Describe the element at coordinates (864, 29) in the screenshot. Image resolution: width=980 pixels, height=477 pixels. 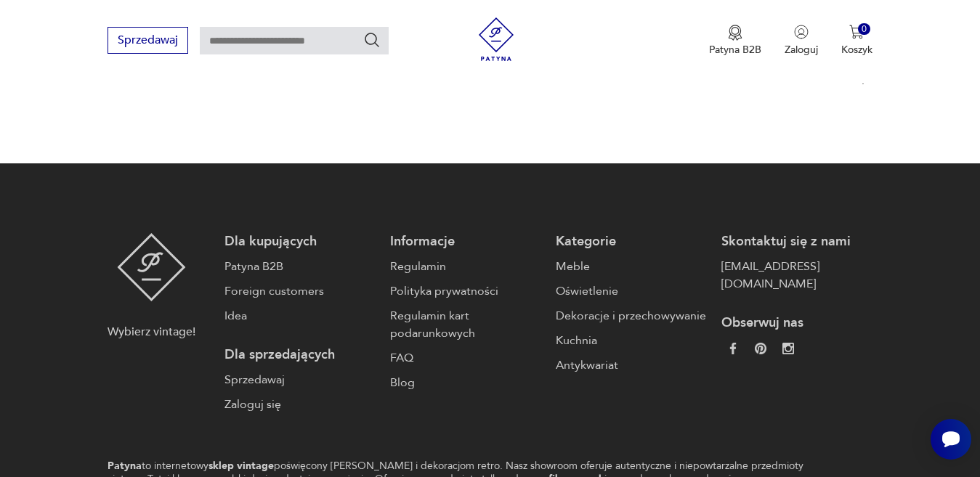
I see `div: 0` at that location.